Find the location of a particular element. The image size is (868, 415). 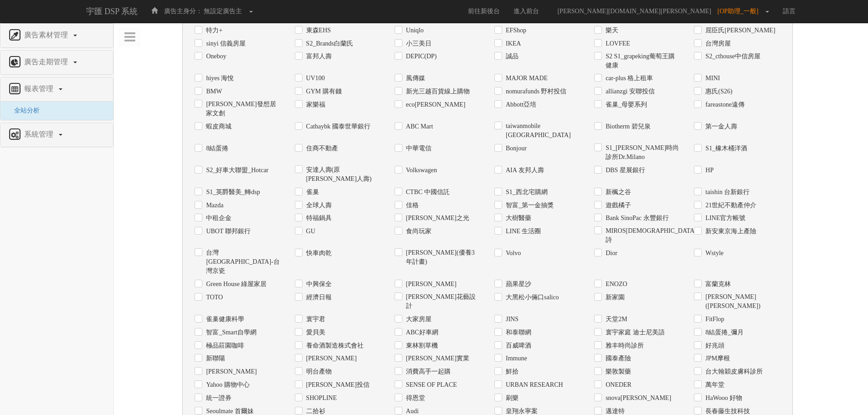

label: 蝦皮商城 is located at coordinates (217, 126).